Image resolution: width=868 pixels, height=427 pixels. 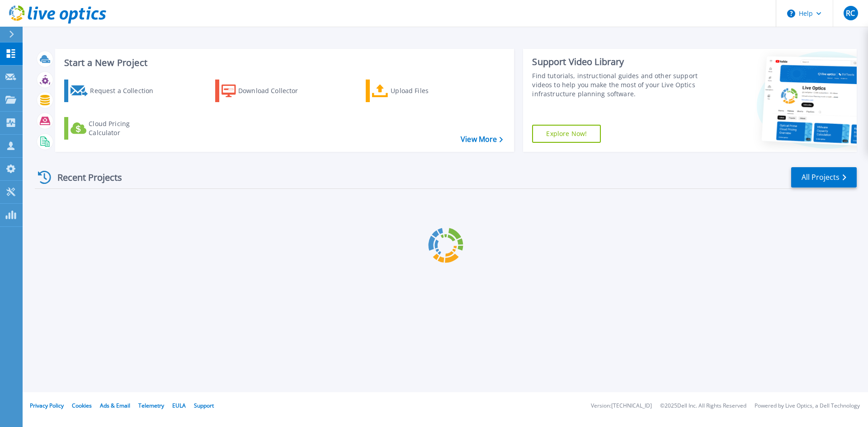 I want to click on a: Ads & Email, so click(x=115, y=405).